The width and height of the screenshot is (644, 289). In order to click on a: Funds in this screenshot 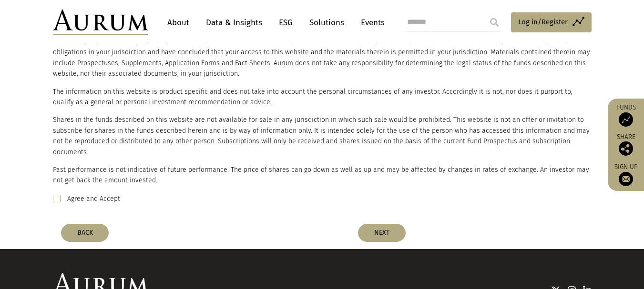, I will do `click(626, 115)`.